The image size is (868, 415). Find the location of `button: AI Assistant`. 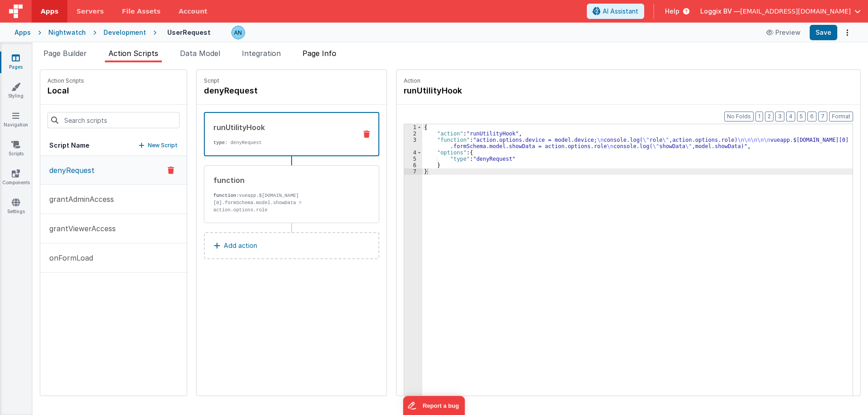

button: AI Assistant is located at coordinates (616, 11).